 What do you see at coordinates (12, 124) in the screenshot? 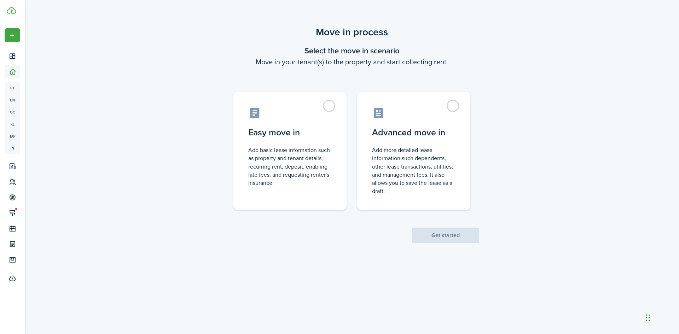
I see `a: kl` at bounding box center [12, 124].